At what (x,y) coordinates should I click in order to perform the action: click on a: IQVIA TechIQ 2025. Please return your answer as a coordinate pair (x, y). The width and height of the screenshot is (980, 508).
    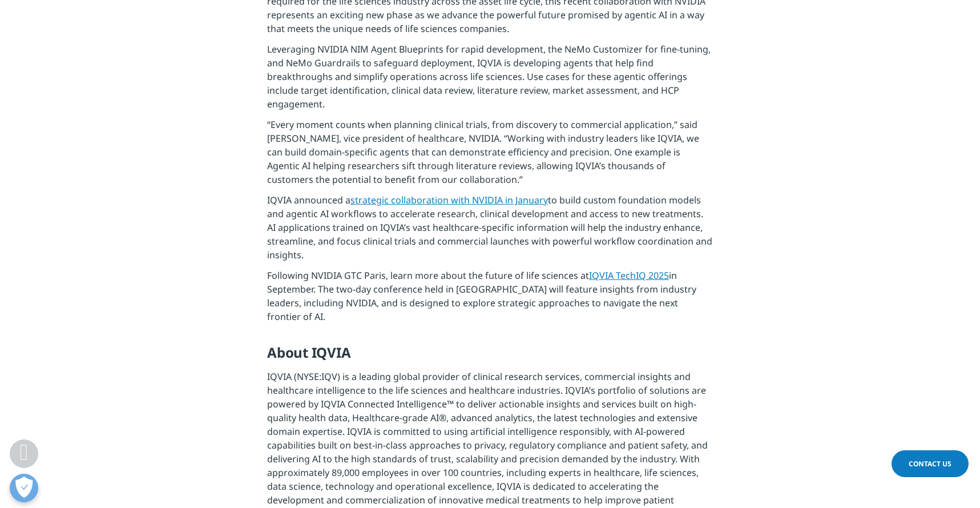
    Looking at the image, I should click on (629, 275).